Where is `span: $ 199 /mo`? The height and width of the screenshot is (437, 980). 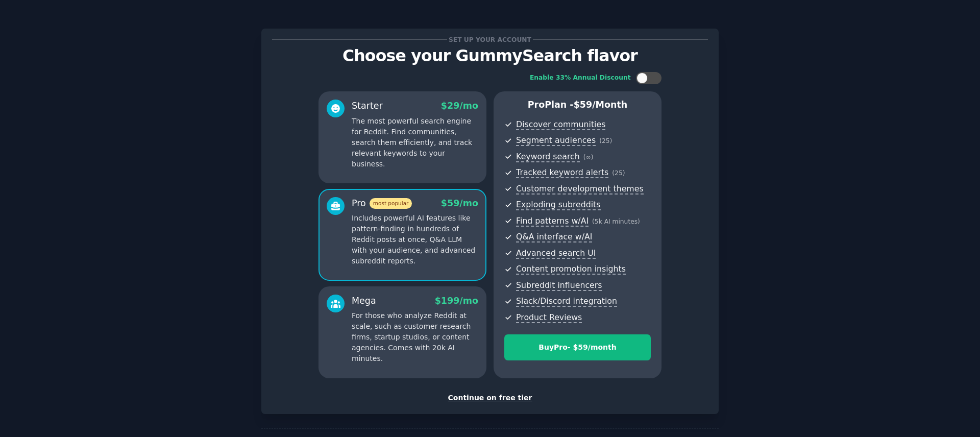 span: $ 199 /mo is located at coordinates (457, 301).